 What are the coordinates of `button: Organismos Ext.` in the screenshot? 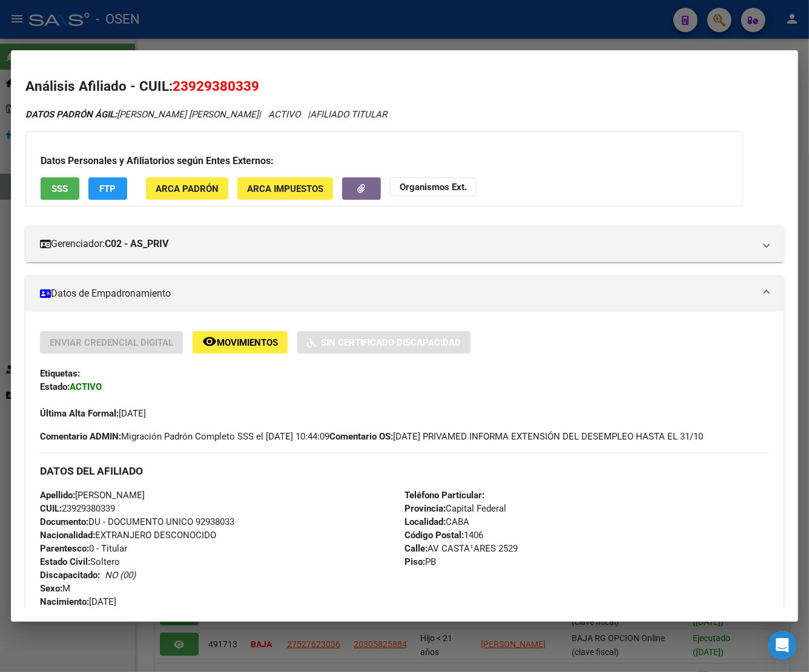 It's located at (433, 186).